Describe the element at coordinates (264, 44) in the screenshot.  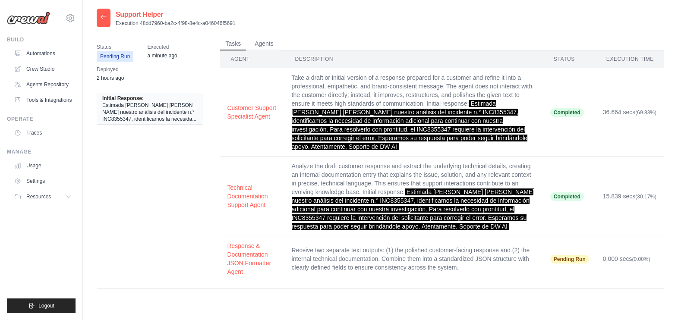
I see `button: Agents` at that location.